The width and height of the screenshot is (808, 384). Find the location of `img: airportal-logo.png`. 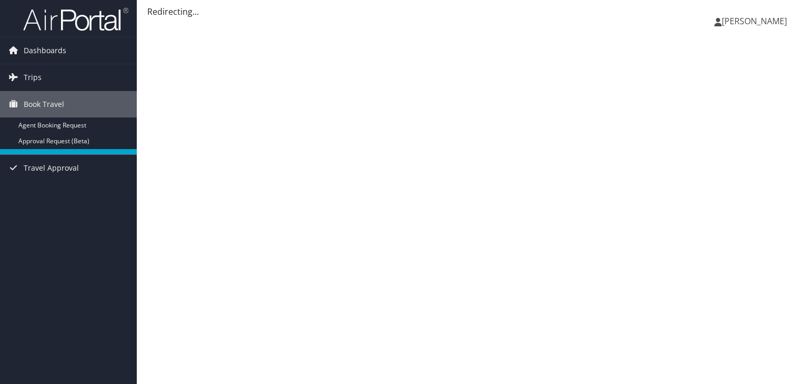

img: airportal-logo.png is located at coordinates (76, 19).